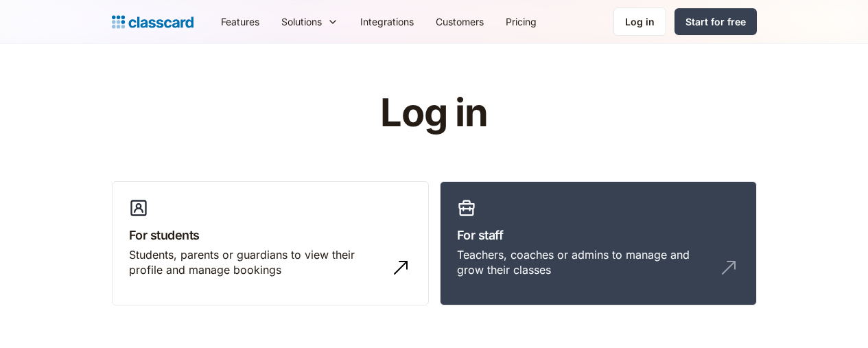 The height and width of the screenshot is (348, 868). Describe the element at coordinates (640, 21) in the screenshot. I see `a: Log in` at that location.